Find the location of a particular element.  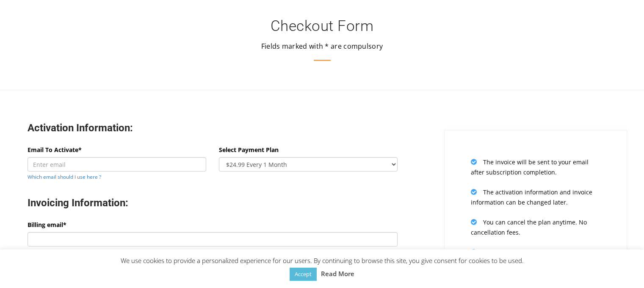

label: Email To Activate* is located at coordinates (54, 150).